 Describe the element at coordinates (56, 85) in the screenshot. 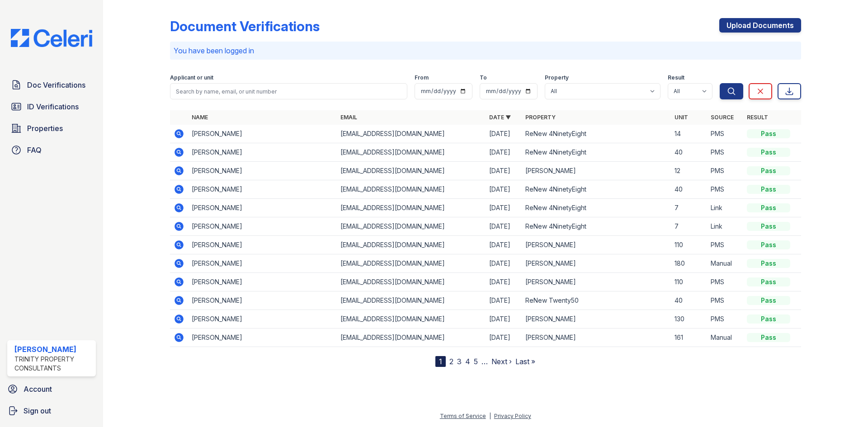

I see `span: Doc Verifications` at that location.